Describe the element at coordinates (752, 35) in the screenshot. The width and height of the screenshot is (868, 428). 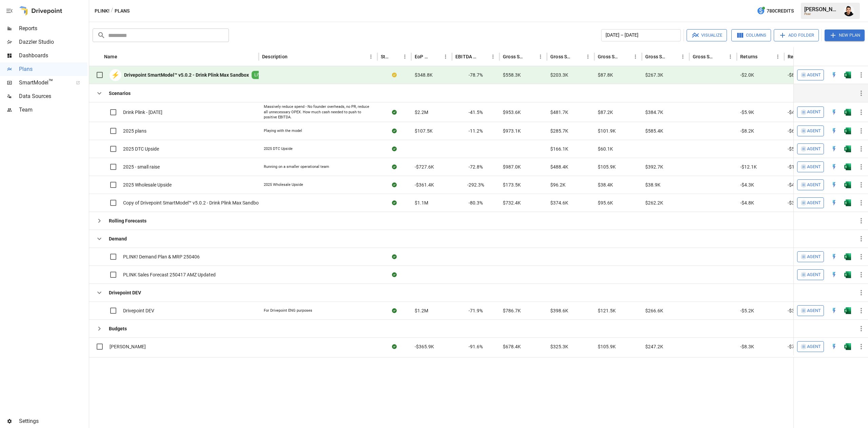
I see `button: Columns` at that location.